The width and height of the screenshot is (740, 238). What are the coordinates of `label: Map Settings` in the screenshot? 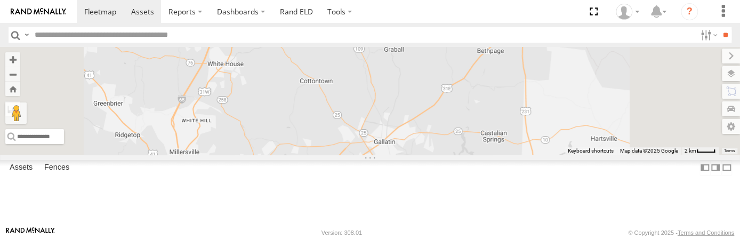 It's located at (731, 126).